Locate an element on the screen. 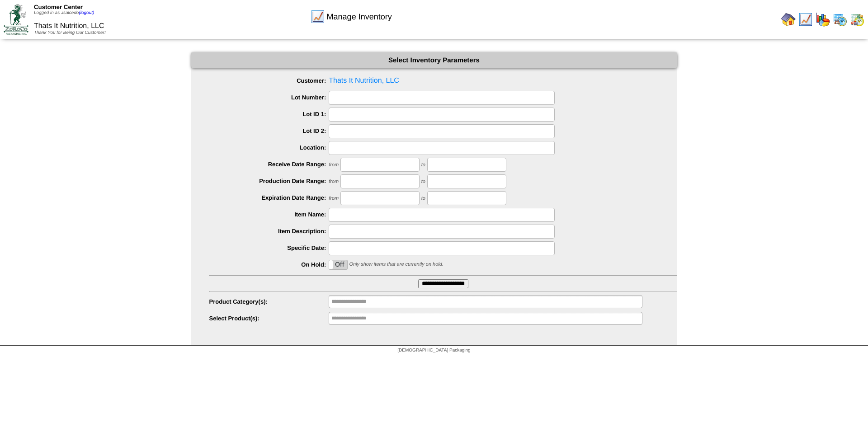 The height and width of the screenshot is (427, 868). div: OnOff is located at coordinates (338, 265).